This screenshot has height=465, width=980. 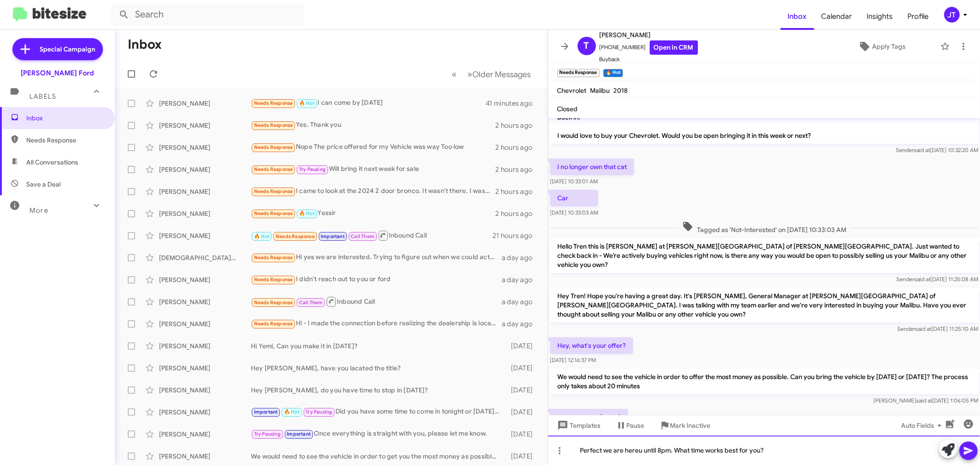 What do you see at coordinates (578, 426) in the screenshot?
I see `span: Templates` at bounding box center [578, 426].